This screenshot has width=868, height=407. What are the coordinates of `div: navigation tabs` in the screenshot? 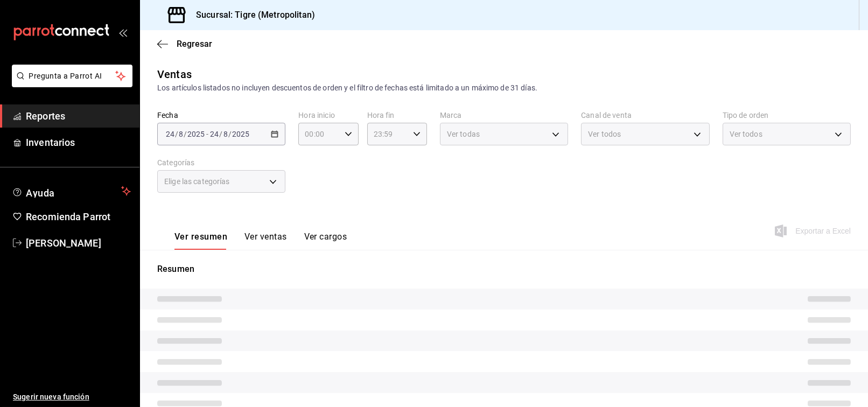 It's located at (261, 241).